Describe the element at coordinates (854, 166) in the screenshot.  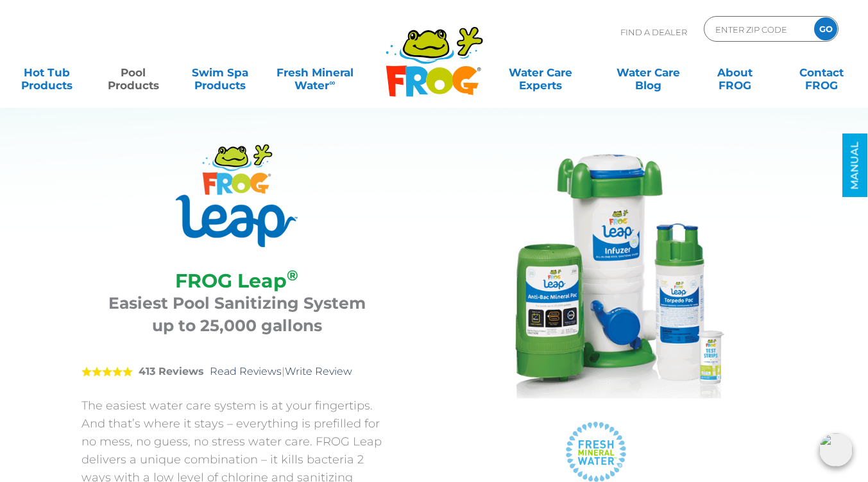
I see `a: MANUAL` at that location.